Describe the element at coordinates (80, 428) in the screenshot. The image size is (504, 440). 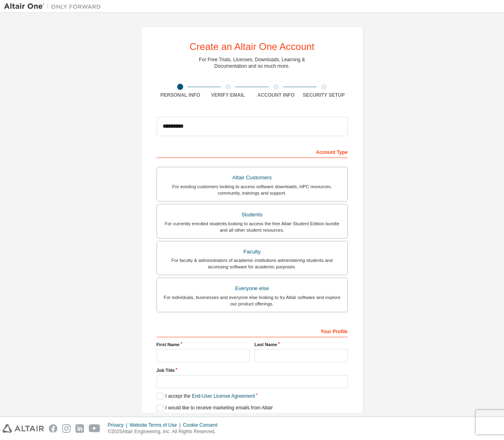
I see `img: linkedin.svg` at that location.